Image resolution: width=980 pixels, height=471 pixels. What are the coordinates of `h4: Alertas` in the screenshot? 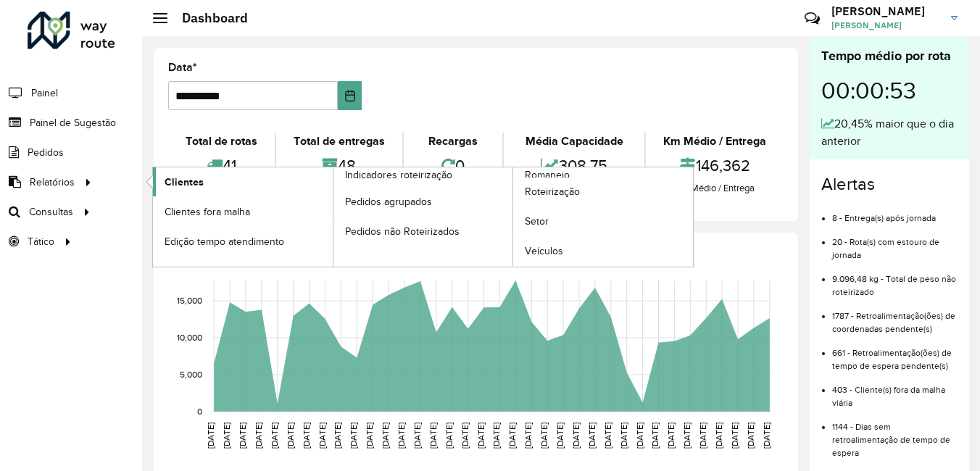 It's located at (889, 184).